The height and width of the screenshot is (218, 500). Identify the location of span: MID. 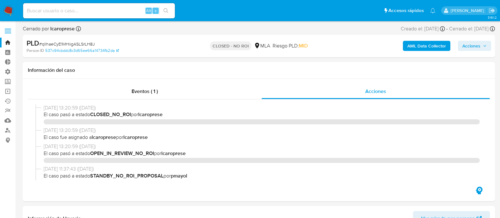
(303, 46).